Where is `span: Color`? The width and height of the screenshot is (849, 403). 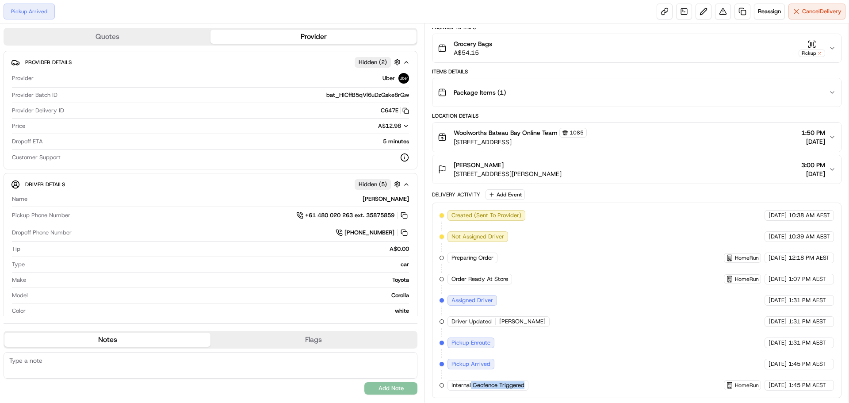 span: Color is located at coordinates (19, 311).